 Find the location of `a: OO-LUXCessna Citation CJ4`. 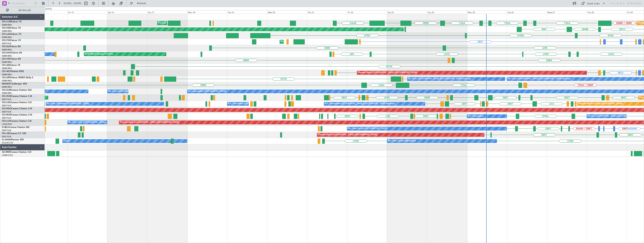

a: OO-LUXCessna Citation CJ4 is located at coordinates (17, 121).